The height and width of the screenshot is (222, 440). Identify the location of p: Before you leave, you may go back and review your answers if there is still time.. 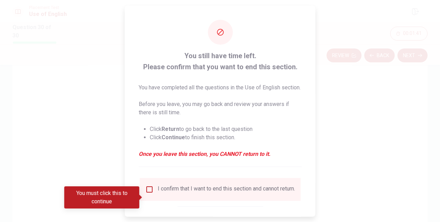
(220, 108).